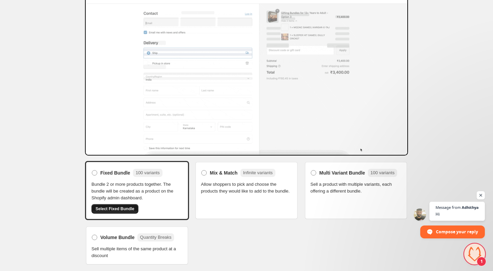 This screenshot has height=271, width=493. Describe the element at coordinates (457, 232) in the screenshot. I see `span: Compose your reply` at that location.